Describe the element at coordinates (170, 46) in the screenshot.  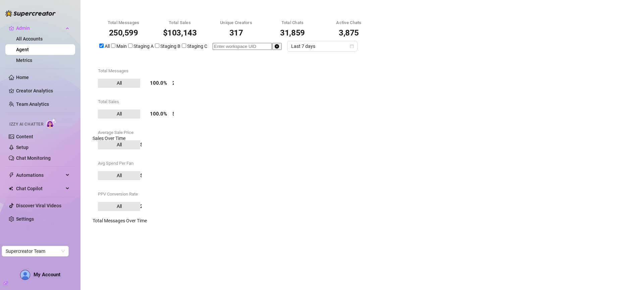
I see `span: Staging B` at that location.